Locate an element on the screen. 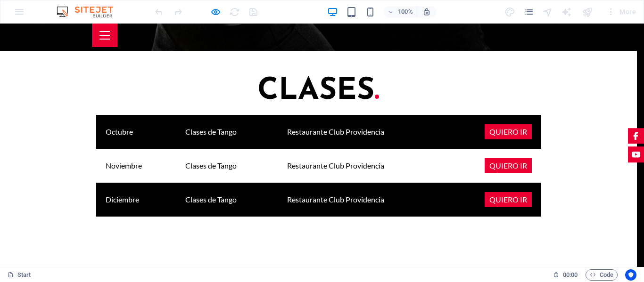 The width and height of the screenshot is (644, 282). img: Editor Logo is located at coordinates (89, 12).